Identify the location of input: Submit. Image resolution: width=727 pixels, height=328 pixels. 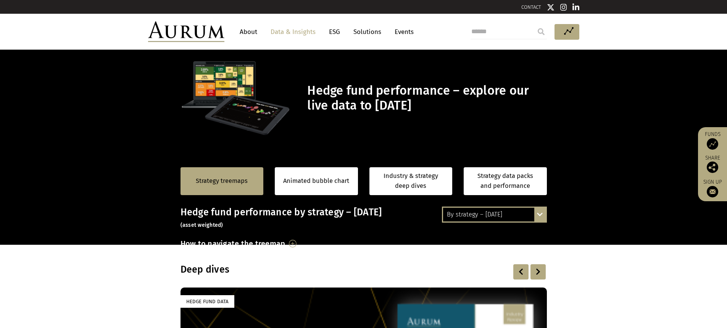
(541, 32).